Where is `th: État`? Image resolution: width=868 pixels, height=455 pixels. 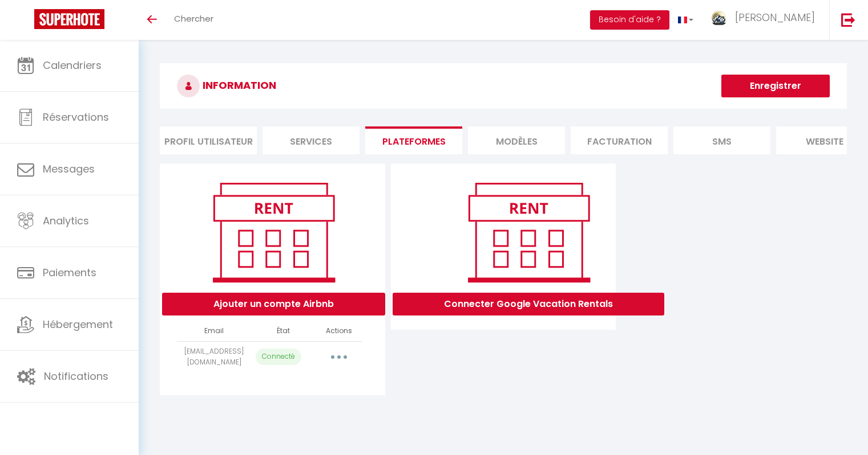
th: État is located at coordinates (284, 331).